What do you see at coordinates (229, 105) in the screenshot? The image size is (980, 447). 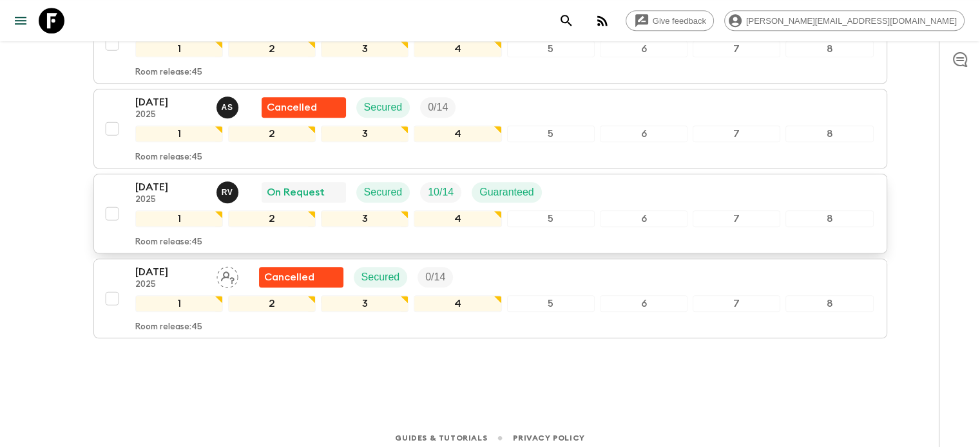 I see `span: Anne Sgrazzutti` at bounding box center [229, 105].